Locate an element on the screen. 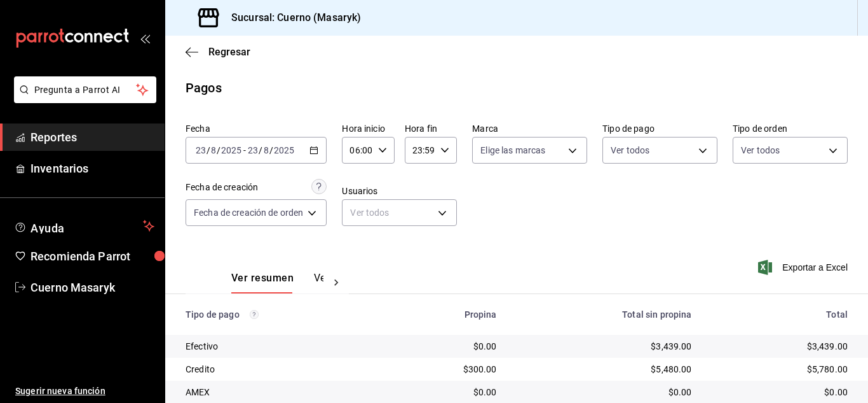 This screenshot has width=868, height=403. div: navigation tabs is located at coordinates (277, 283).